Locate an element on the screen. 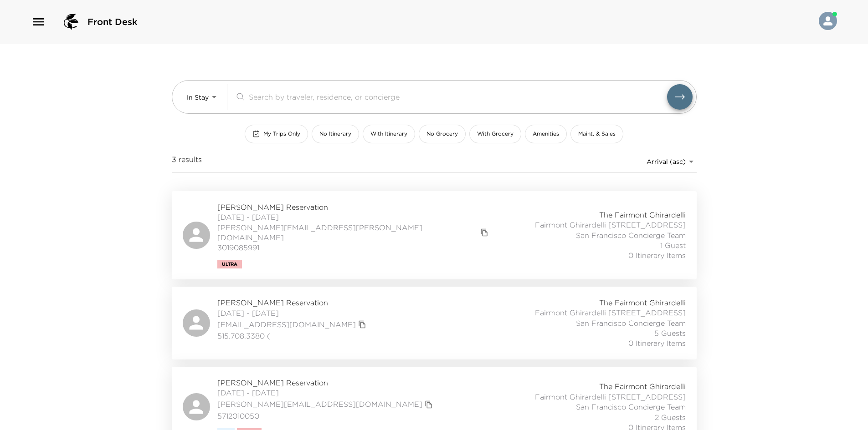  button: No Grocery is located at coordinates (442, 134).